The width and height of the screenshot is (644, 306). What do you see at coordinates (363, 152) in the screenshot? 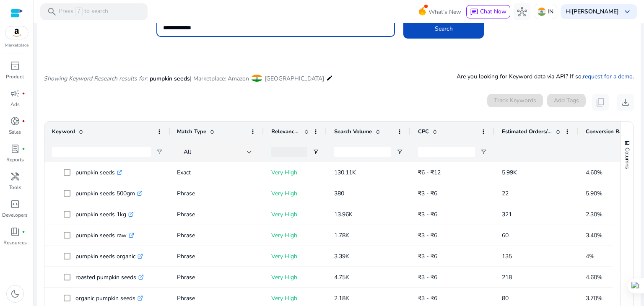
I see `input: Search Volume Filter Input` at bounding box center [363, 152].